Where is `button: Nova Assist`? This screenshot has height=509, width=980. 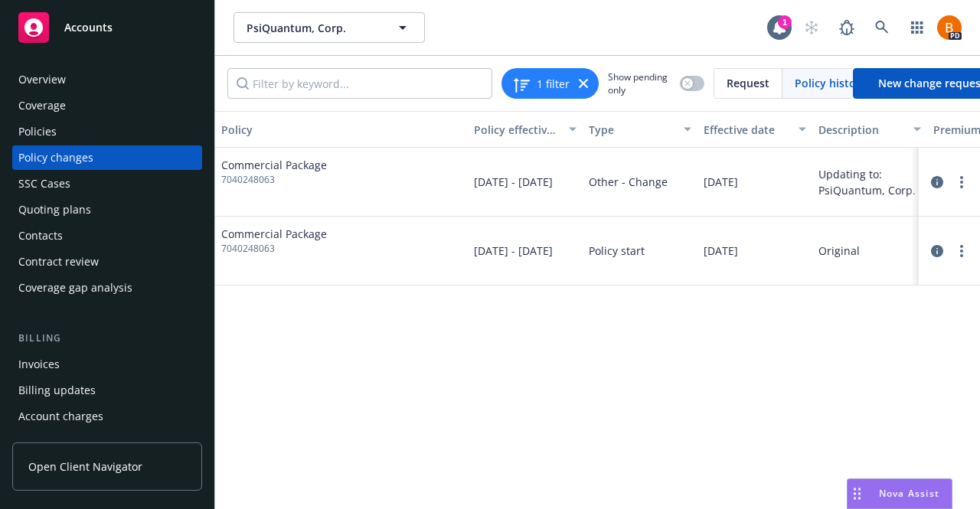 button: Nova Assist is located at coordinates (900, 494).